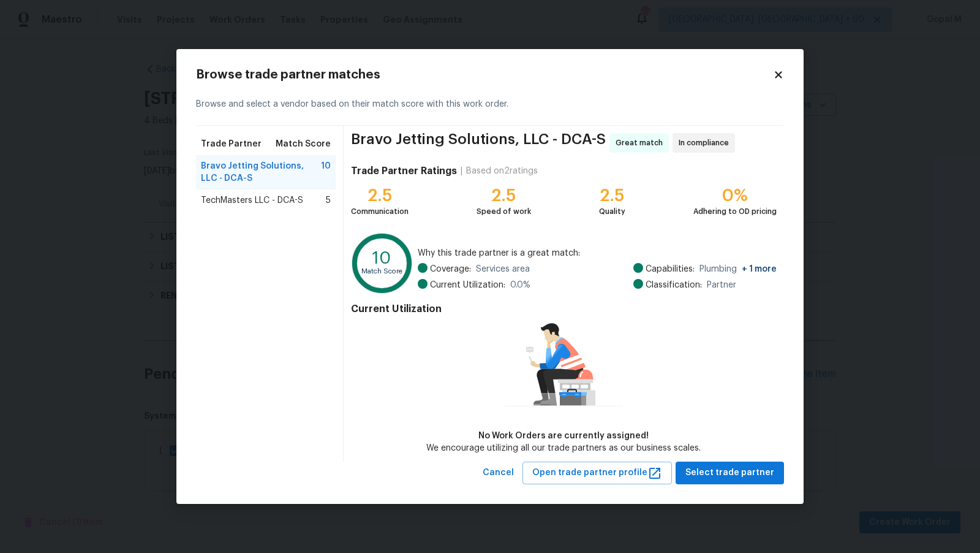 The image size is (980, 553). What do you see at coordinates (520, 285) in the screenshot?
I see `span: 0.0 %` at bounding box center [520, 285].